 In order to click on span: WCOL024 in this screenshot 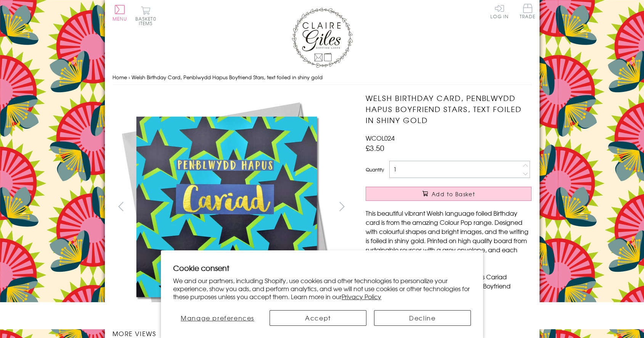, I will do `click(380, 138)`.